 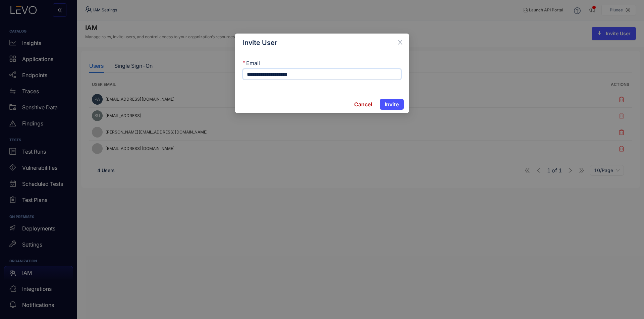 What do you see at coordinates (251, 63) in the screenshot?
I see `label: Email` at bounding box center [251, 63].